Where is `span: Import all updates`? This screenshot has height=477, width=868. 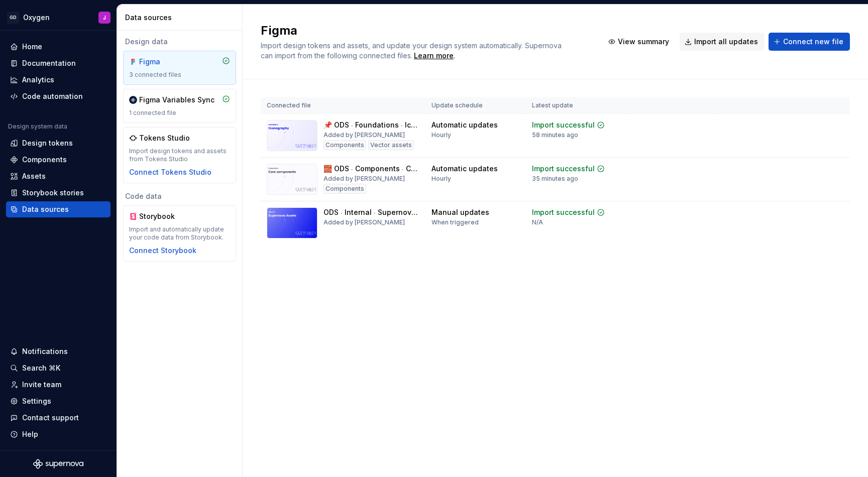 span: Import all updates is located at coordinates (726, 42).